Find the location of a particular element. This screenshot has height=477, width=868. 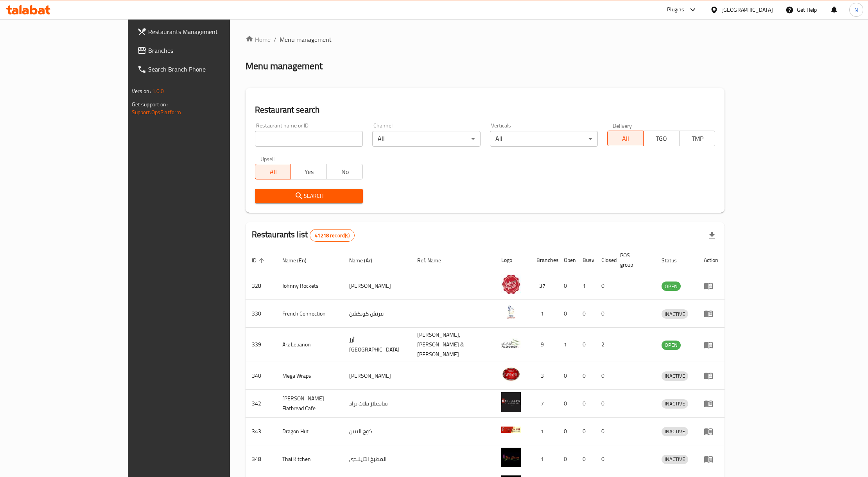

span: Get support on: is located at coordinates (149, 105).